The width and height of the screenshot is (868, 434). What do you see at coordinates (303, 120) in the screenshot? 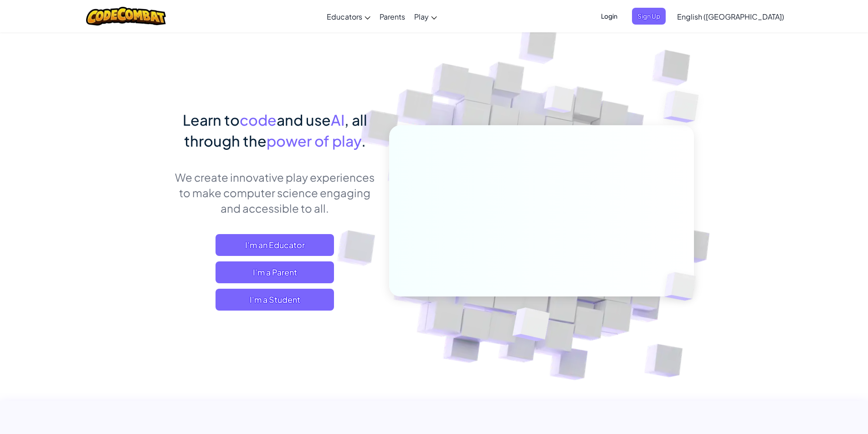
I see `span: and use` at bounding box center [303, 120].